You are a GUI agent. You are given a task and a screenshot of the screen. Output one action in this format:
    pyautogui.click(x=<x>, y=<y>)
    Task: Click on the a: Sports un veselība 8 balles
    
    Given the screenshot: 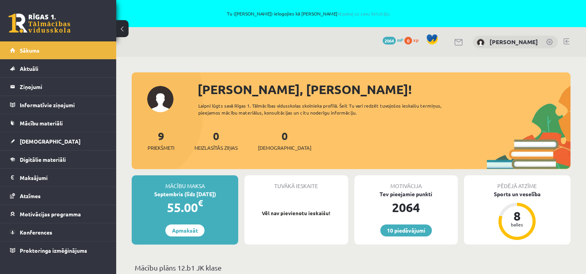 What is the action you would take?
    pyautogui.click(x=517, y=216)
    